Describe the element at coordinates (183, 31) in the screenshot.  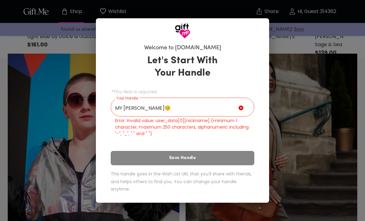
I see `img: GiftMe Logo` at that location.